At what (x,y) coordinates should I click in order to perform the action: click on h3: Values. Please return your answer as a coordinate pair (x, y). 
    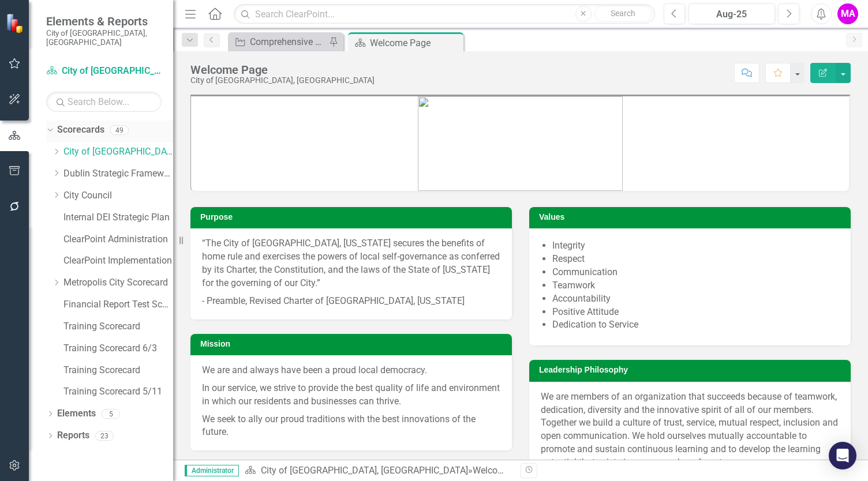
    Looking at the image, I should click on (692, 217).